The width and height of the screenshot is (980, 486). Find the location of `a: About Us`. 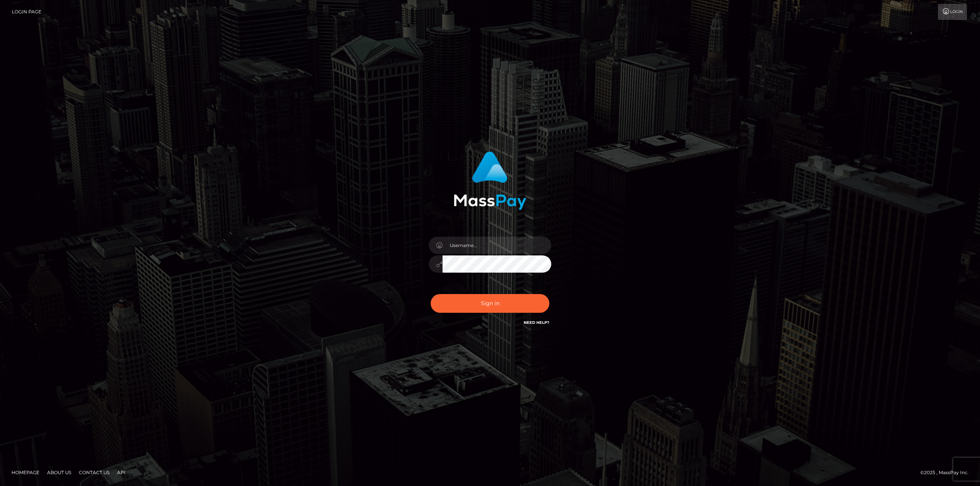

a: About Us is located at coordinates (59, 472).